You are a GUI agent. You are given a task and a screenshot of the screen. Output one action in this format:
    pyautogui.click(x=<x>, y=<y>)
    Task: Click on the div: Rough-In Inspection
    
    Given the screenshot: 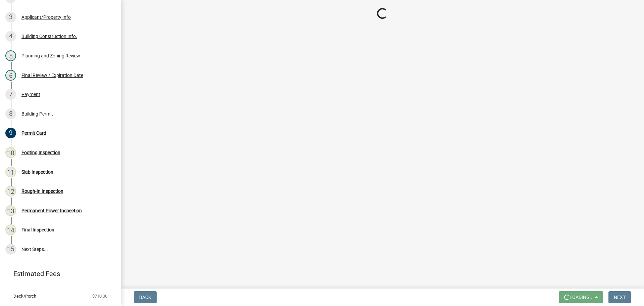 What is the action you would take?
    pyautogui.click(x=42, y=191)
    